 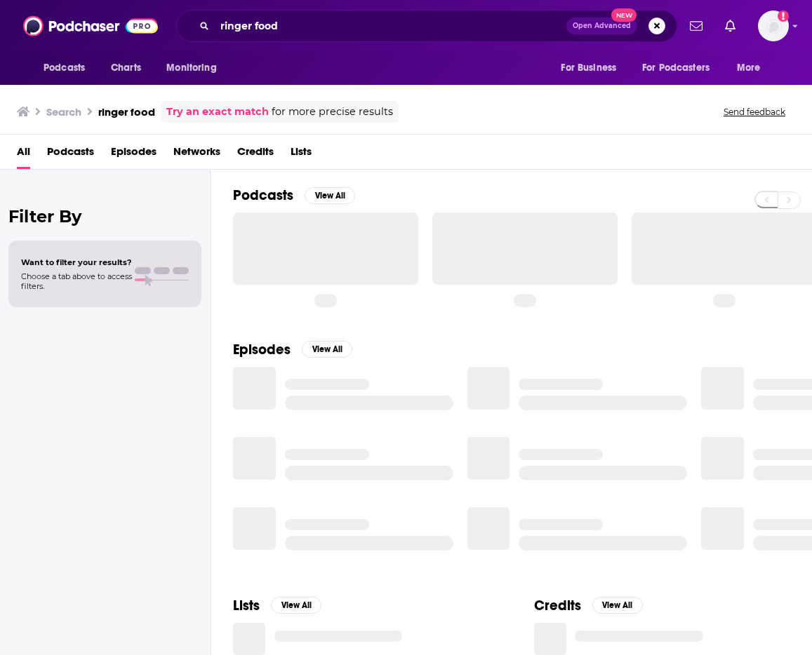 I want to click on a: Podcasts, so click(x=70, y=154).